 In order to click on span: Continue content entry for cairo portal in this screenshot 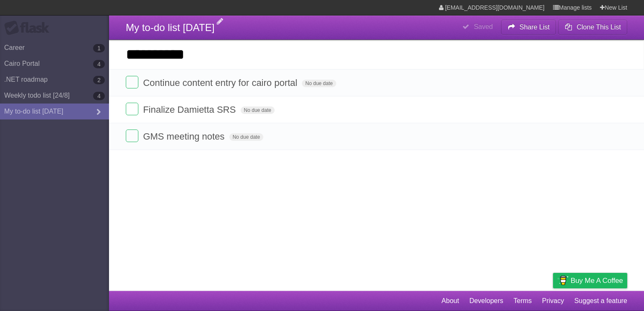, I will do `click(221, 83)`.